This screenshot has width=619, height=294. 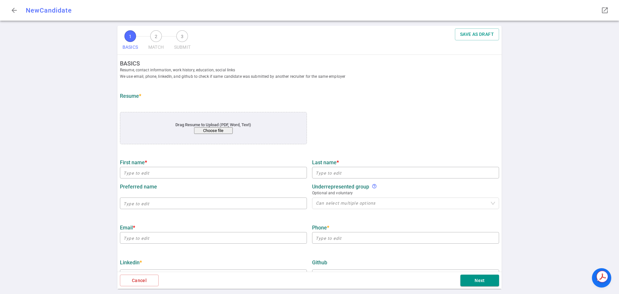 What do you see at coordinates (130, 36) in the screenshot?
I see `span: 1` at bounding box center [130, 36].